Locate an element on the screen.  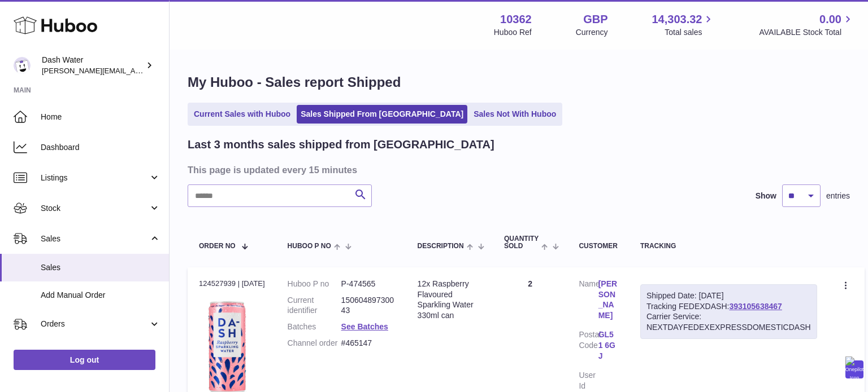
span: Home is located at coordinates (101, 117).